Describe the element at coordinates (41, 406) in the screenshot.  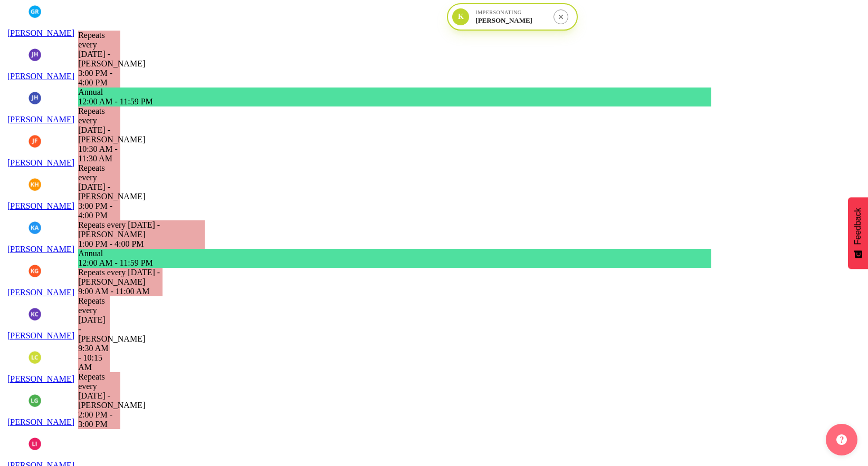
I see `td: Lisa Griffiths resource` at that location.